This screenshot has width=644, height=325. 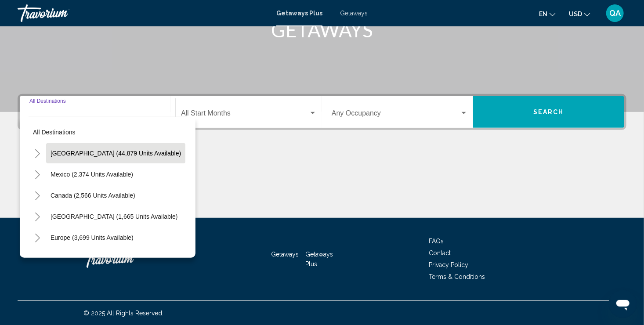 What do you see at coordinates (108, 132) in the screenshot?
I see `button: All destinations` at bounding box center [108, 132].